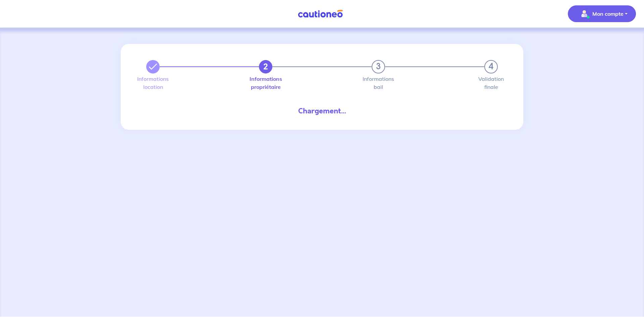 The image size is (644, 317). I want to click on img: illu_account_valid_menu.svg, so click(585, 14).